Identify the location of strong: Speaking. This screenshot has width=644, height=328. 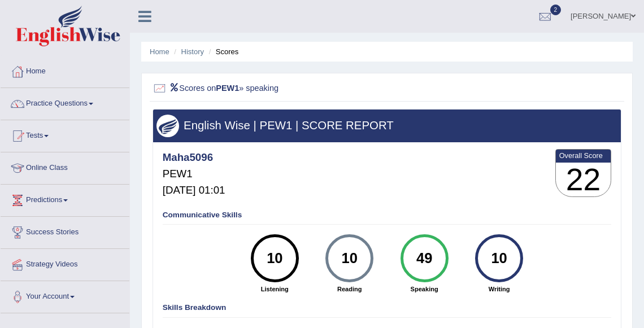
(424, 289).